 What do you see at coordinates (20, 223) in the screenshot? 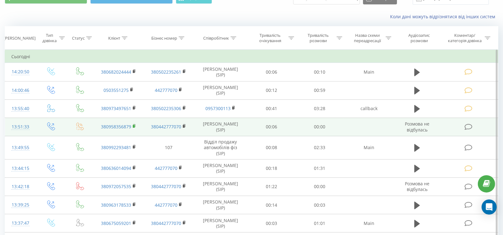
I see `div: 13:37:47` at bounding box center [20, 223].